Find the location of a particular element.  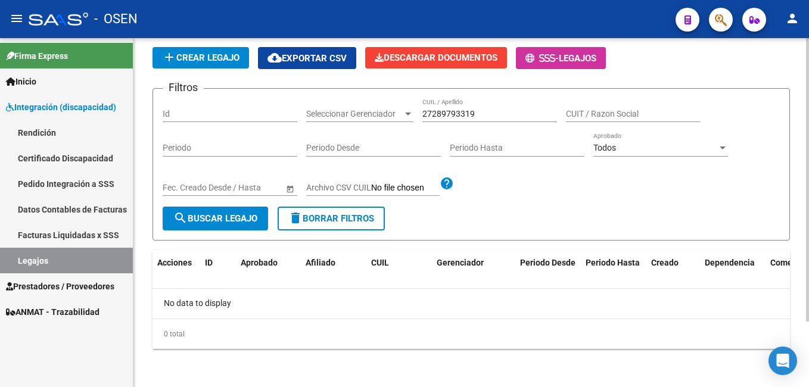

datatable-header-cell: ID is located at coordinates (218, 270).